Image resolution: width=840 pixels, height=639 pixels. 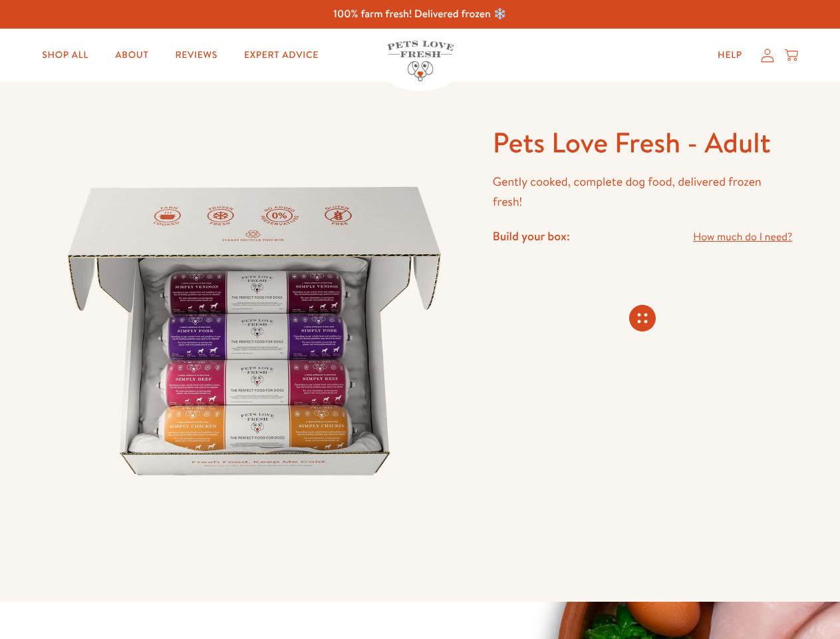 What do you see at coordinates (643, 318) in the screenshot?
I see `svg: Connecting store` at bounding box center [643, 318].